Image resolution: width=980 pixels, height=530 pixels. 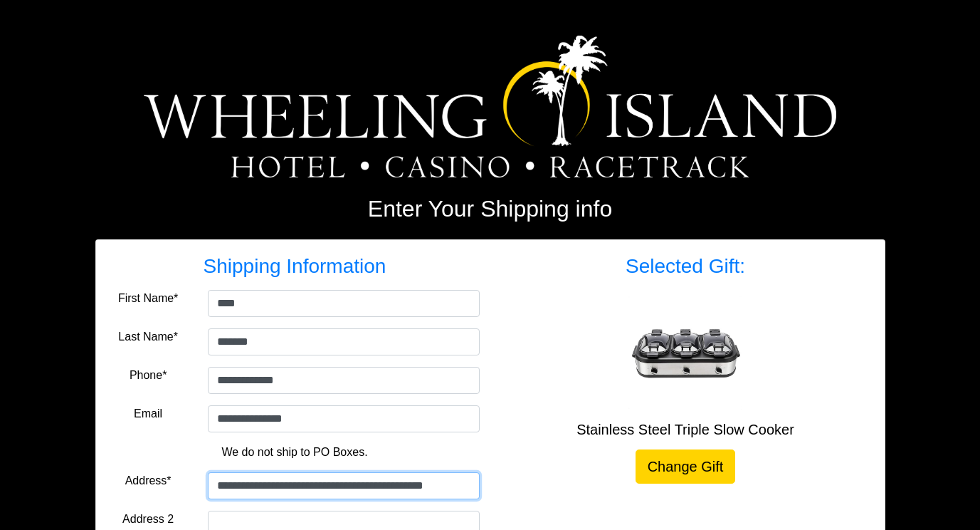 What do you see at coordinates (490, 209) in the screenshot?
I see `h2: Enter Your Shipping info` at bounding box center [490, 209].